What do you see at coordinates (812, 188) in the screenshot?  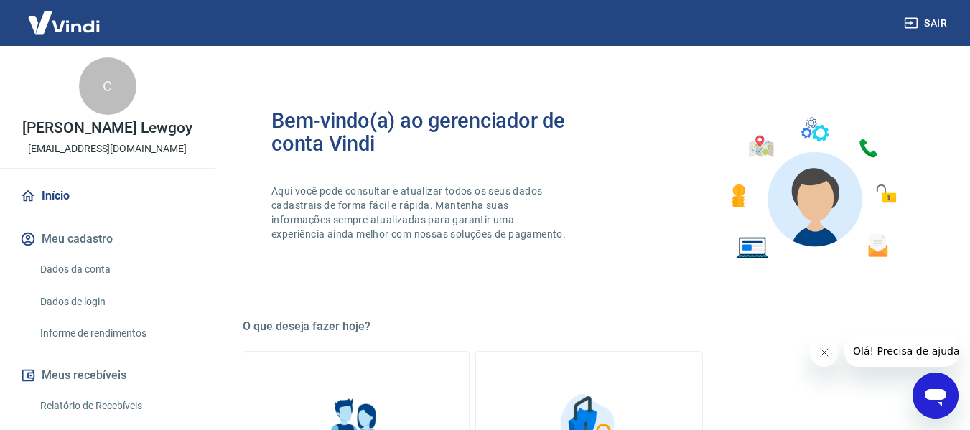 I see `img: Imagem de um avatar masculino com diversos icones exemplificando as funcionalidades do gerenciado...` at bounding box center [812, 188].